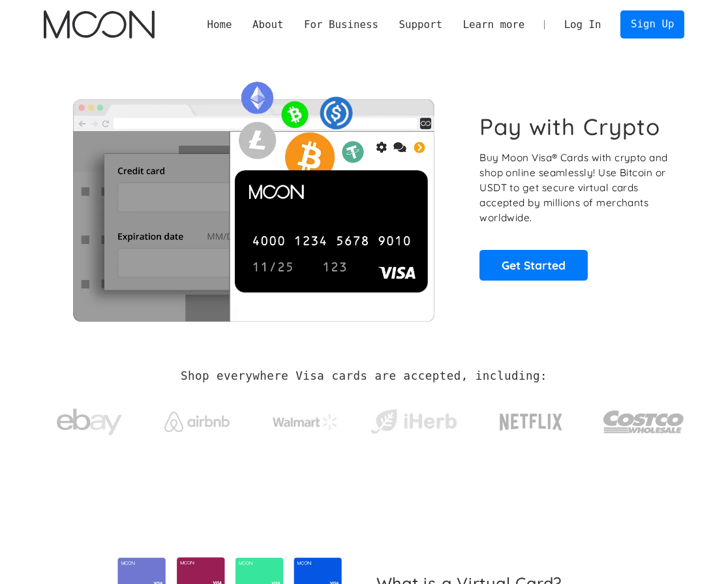 This screenshot has height=584, width=728. I want to click on div: Learn more, so click(494, 25).